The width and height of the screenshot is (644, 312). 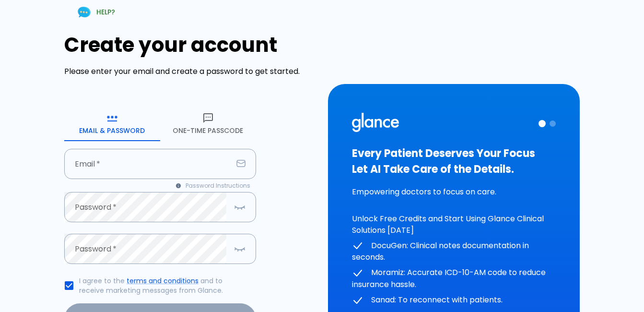 What do you see at coordinates (454, 278) in the screenshot?
I see `p: Moramiz: Accurate ICD-10-AM code to reduce insurance hassle.` at bounding box center [454, 278].